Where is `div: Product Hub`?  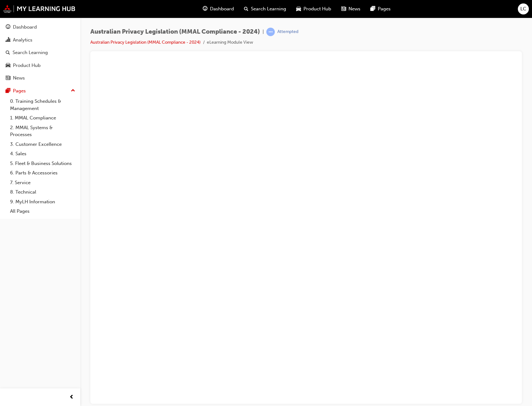
div: Product Hub is located at coordinates (27, 66).